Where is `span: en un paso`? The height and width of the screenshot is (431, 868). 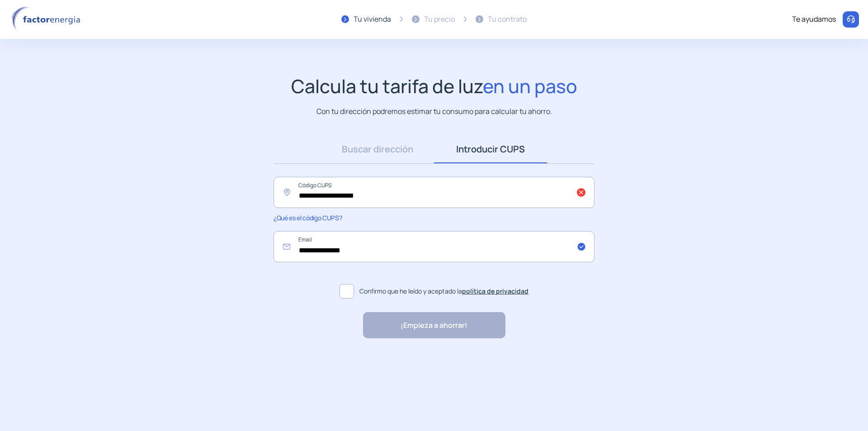 span: en un paso is located at coordinates (529, 86).